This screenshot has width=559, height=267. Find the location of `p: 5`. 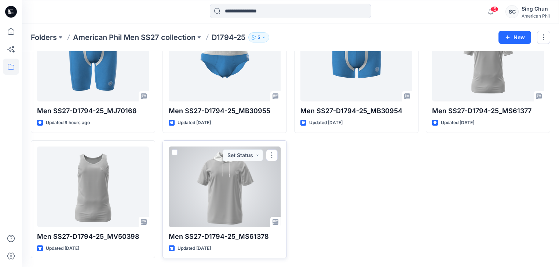

p: 5 is located at coordinates (259, 37).